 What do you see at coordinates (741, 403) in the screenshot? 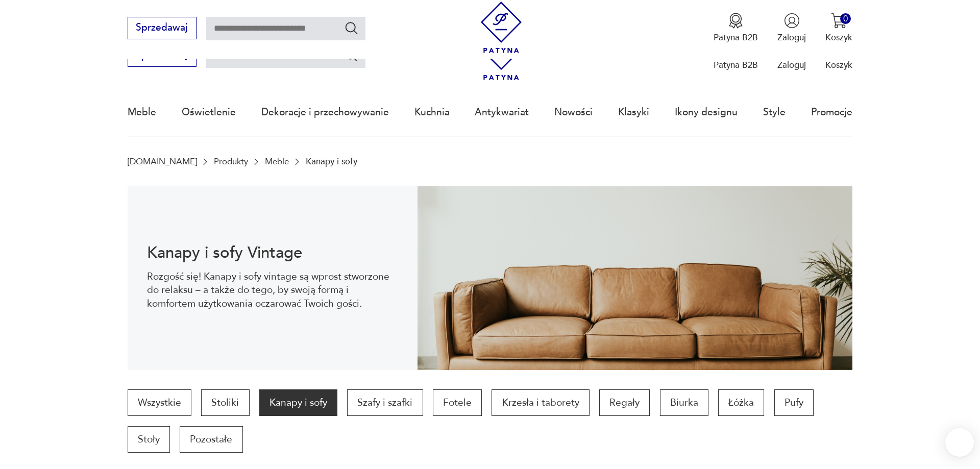
I see `a: Łóżka` at bounding box center [741, 403].